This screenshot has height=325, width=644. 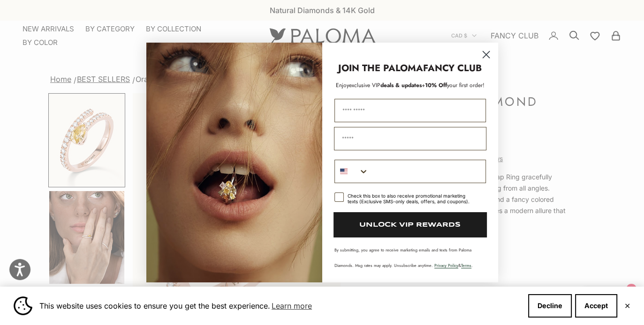 I want to click on button: UNLOCK VIP REWARDS, so click(x=410, y=225).